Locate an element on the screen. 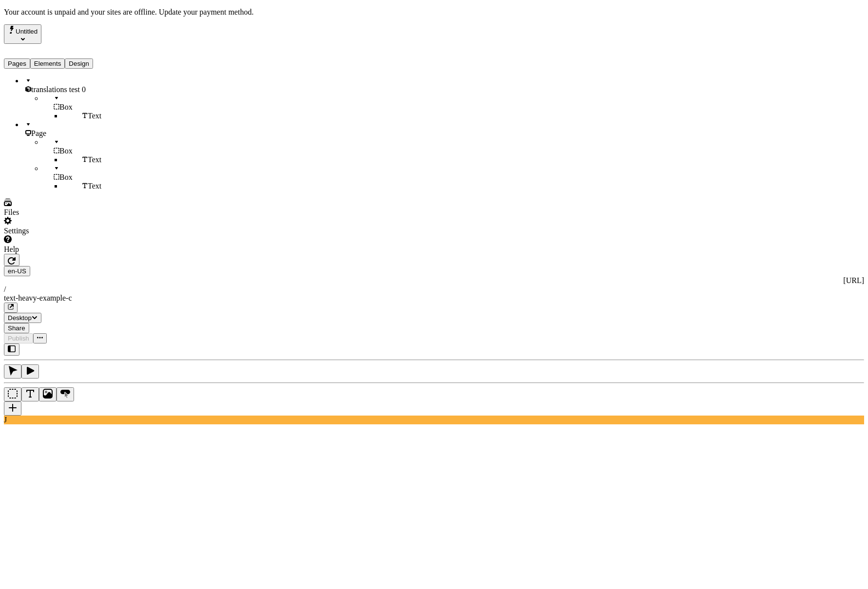 This screenshot has width=868, height=589. button: Select site is located at coordinates (22, 34).